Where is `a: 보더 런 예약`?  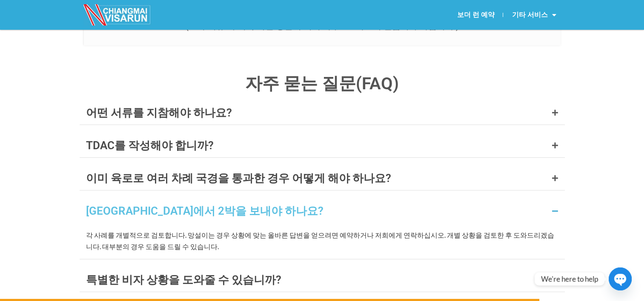
a: 보더 런 예약 is located at coordinates (475, 15).